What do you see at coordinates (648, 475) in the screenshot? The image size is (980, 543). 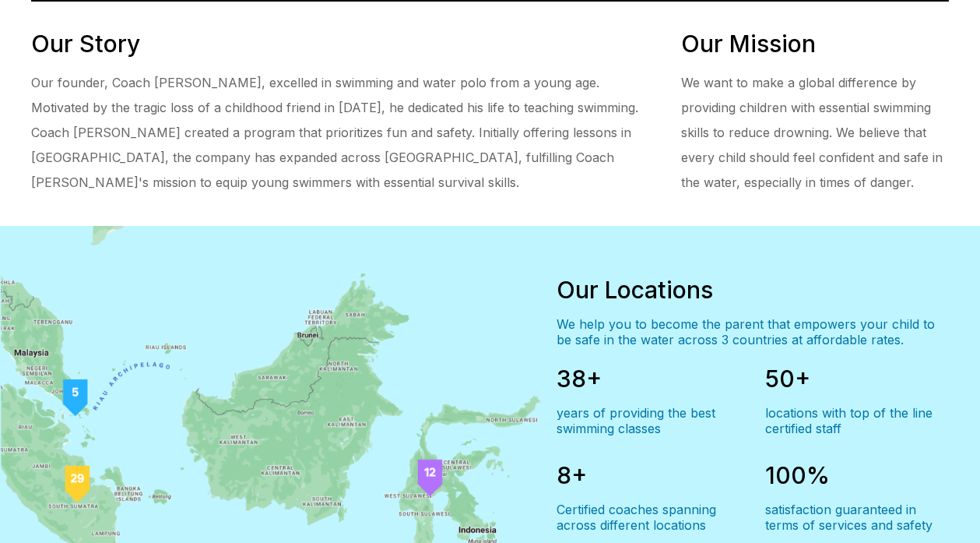 I see `div: 8+` at bounding box center [648, 475].